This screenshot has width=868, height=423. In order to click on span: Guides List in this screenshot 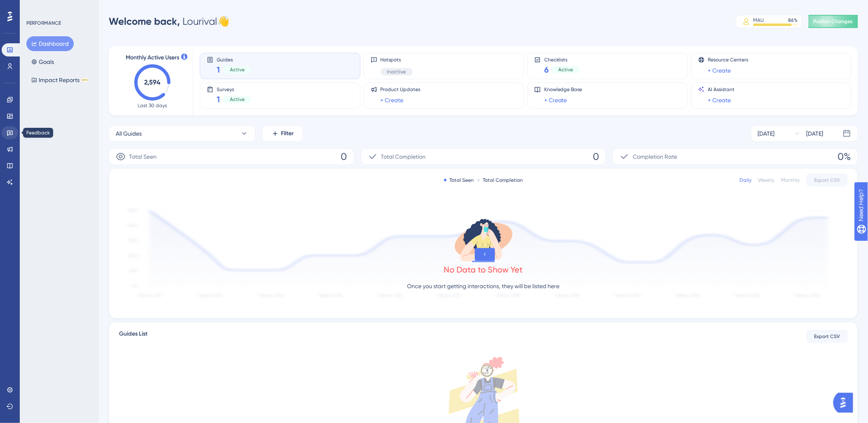, I will do `click(133, 336)`.